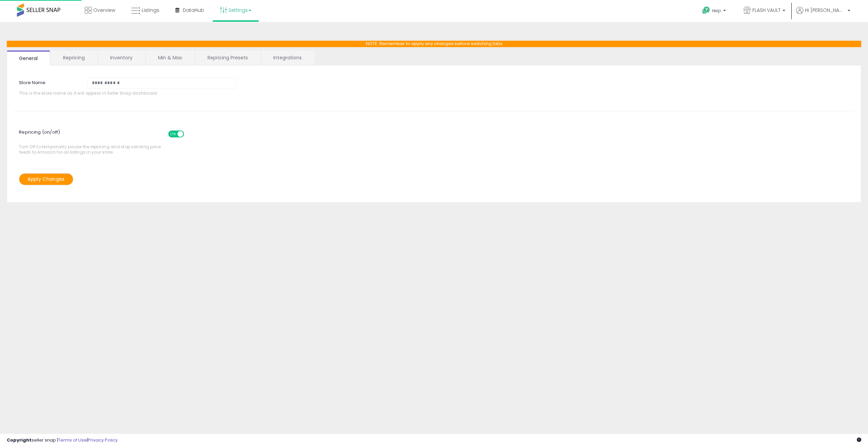 This screenshot has height=447, width=868. What do you see at coordinates (104, 10) in the screenshot?
I see `span: Overview` at bounding box center [104, 10].